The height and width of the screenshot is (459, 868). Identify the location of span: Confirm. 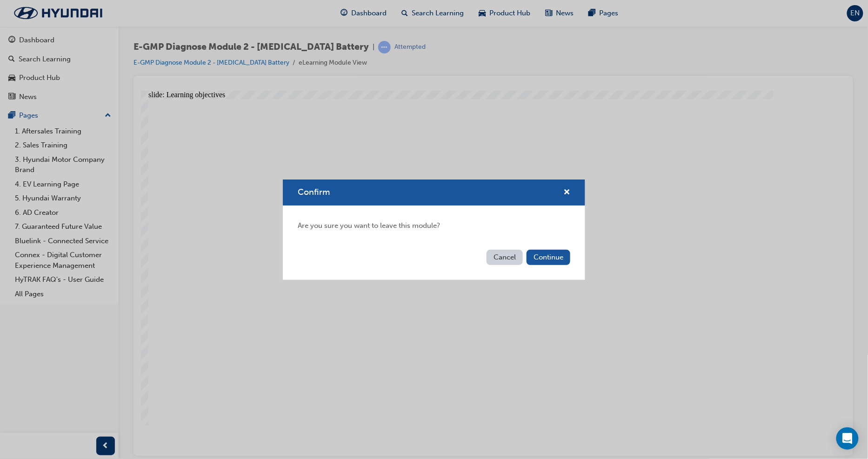
(314, 192).